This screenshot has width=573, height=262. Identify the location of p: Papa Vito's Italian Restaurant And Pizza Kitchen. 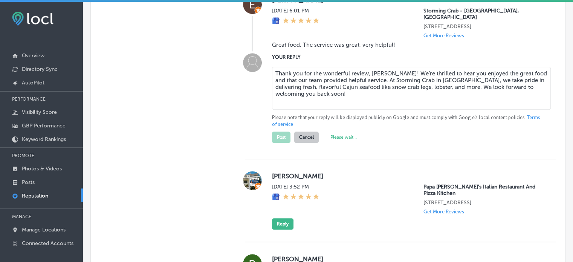
(484, 190).